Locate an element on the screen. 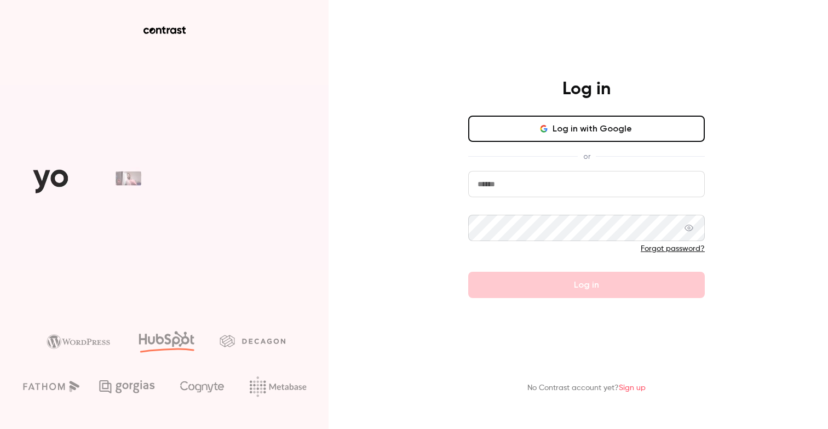 The image size is (828, 429). a: Sign up is located at coordinates (632, 387).